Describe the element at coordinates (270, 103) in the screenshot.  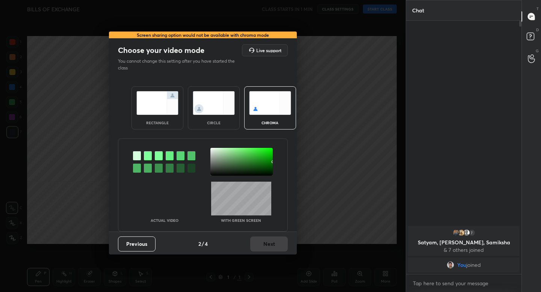
I see `img: chromaScreenIcon.c19ab0a0.svg` at that location.